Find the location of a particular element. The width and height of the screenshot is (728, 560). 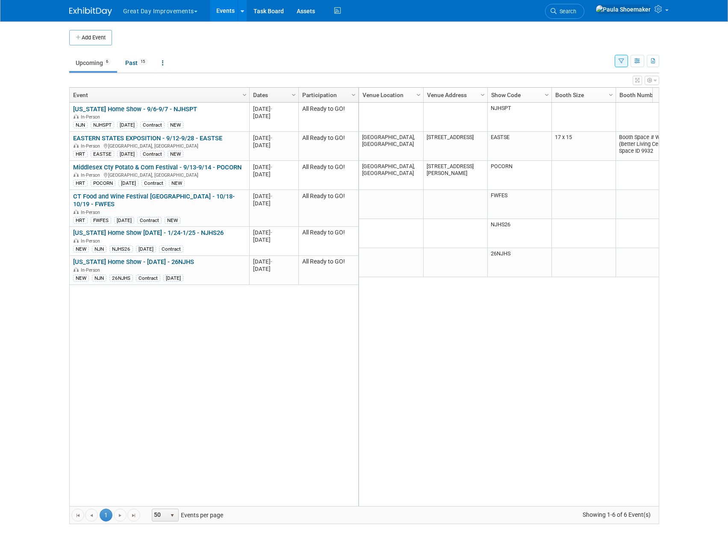

div: 26NJHS is located at coordinates (121, 278).